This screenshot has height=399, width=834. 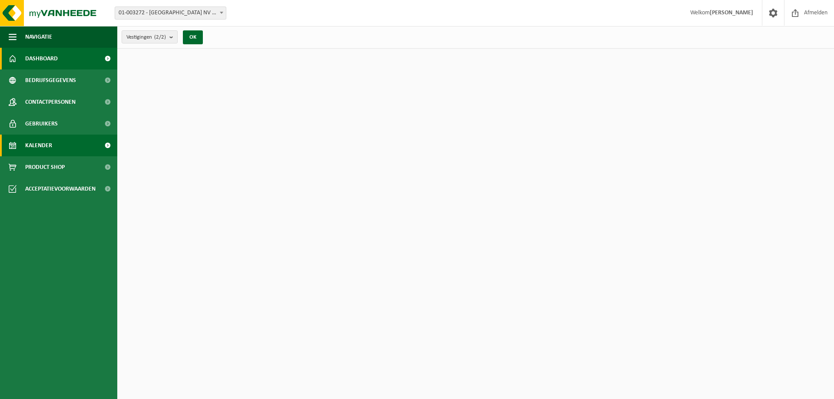 I want to click on span: Gebruikers, so click(x=41, y=124).